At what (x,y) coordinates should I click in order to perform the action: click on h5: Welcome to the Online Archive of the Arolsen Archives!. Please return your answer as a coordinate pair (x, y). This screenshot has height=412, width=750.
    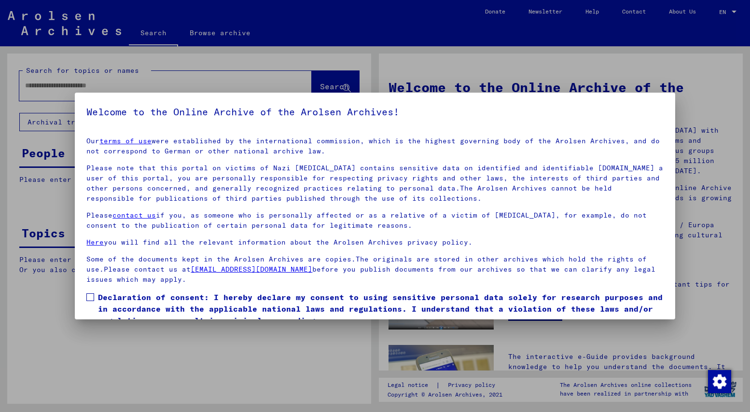
    Looking at the image, I should click on (375, 112).